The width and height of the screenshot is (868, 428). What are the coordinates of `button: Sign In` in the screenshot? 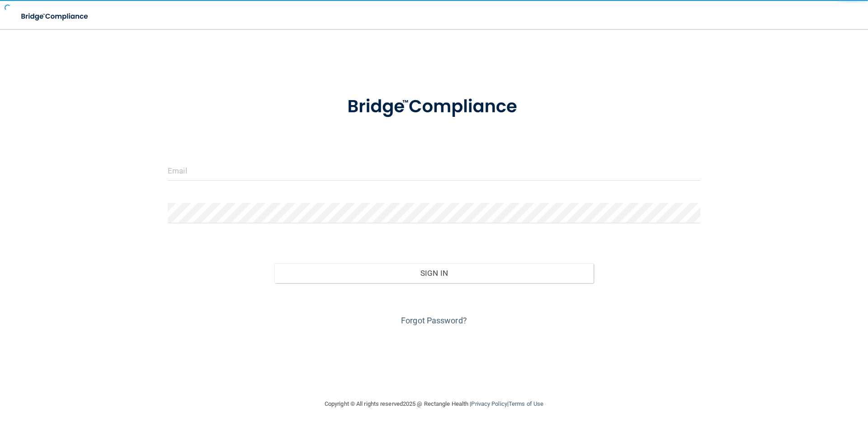 It's located at (434, 273).